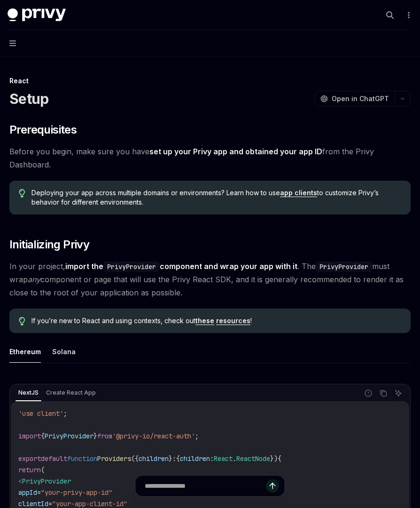  What do you see at coordinates (43, 130) in the screenshot?
I see `span: Prerequisites` at bounding box center [43, 130].